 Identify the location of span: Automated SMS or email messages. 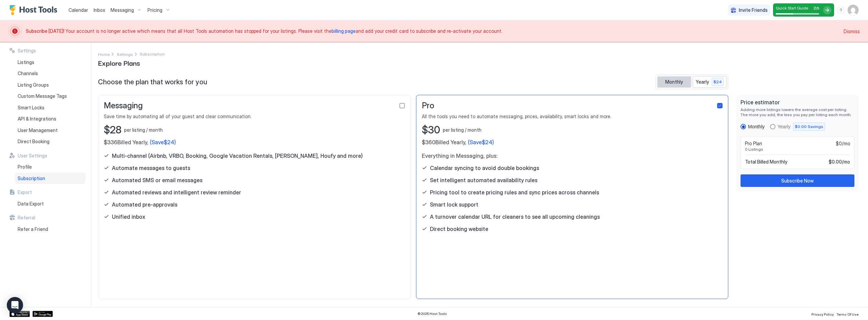
(157, 180).